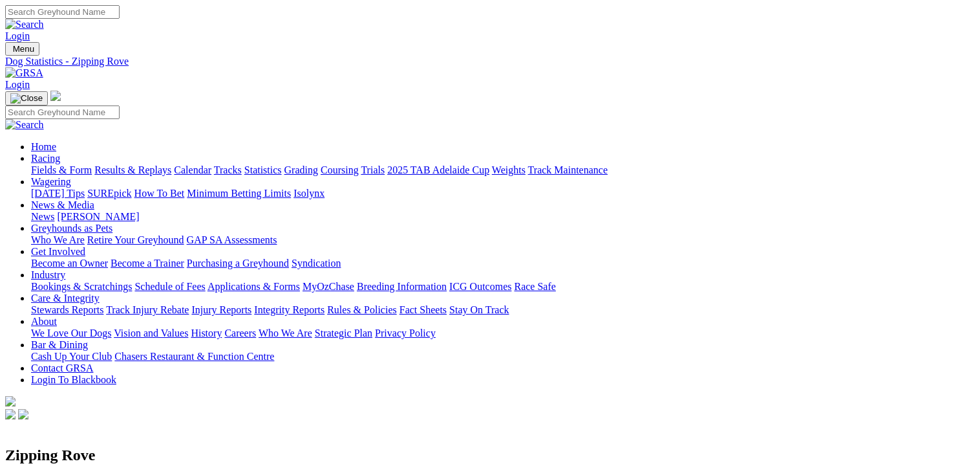 The image size is (978, 468). Describe the element at coordinates (423, 309) in the screenshot. I see `a: Fact Sheets` at that location.